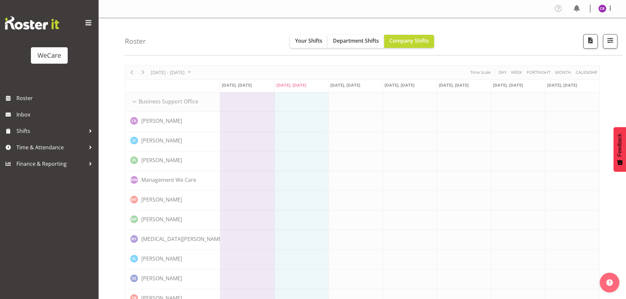 The height and width of the screenshot is (299, 626). I want to click on span: Inbox, so click(56, 115).